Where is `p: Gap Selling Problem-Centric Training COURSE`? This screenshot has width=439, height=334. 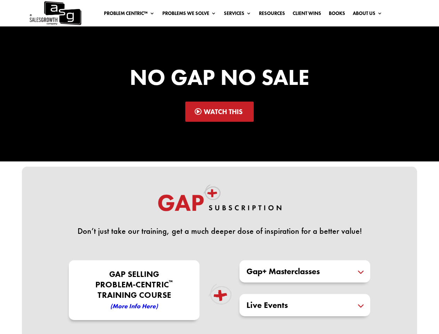
p: Gap Selling Problem-Centric Training COURSE is located at coordinates (134, 290).